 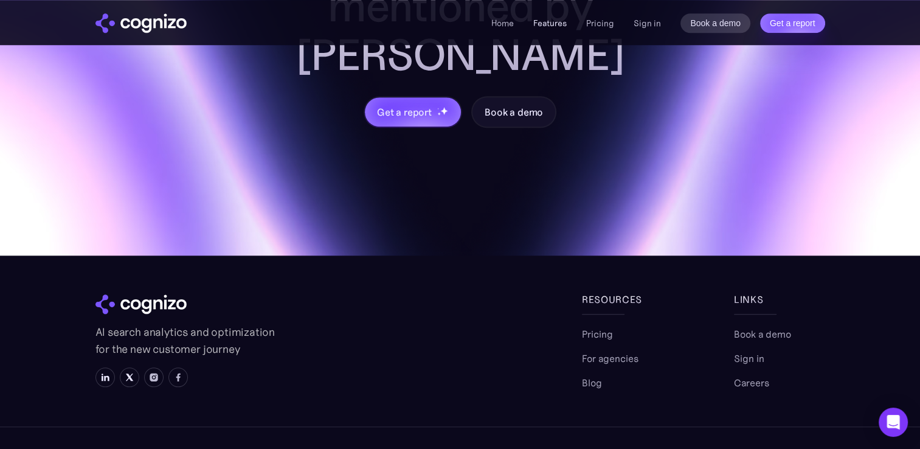 I want to click on a: For agencies, so click(x=610, y=358).